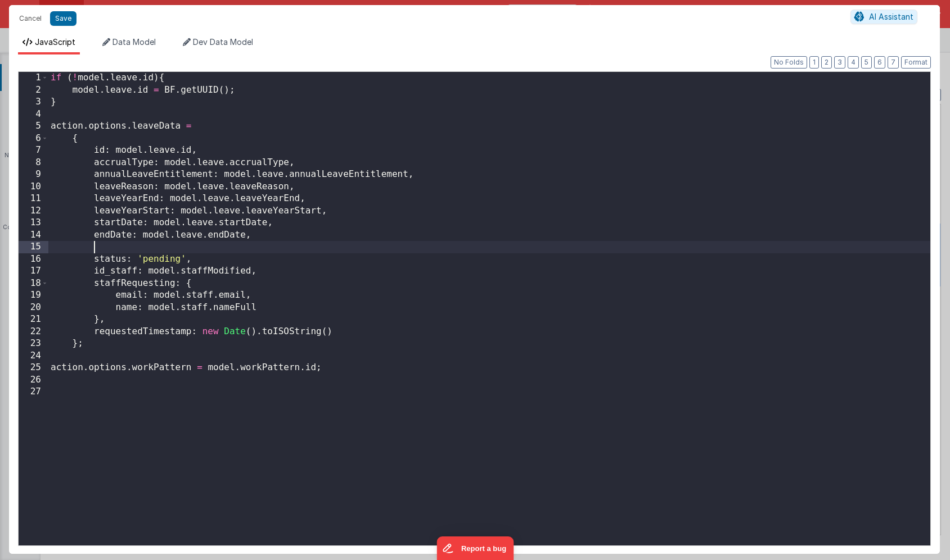  I want to click on div: 12, so click(33, 211).